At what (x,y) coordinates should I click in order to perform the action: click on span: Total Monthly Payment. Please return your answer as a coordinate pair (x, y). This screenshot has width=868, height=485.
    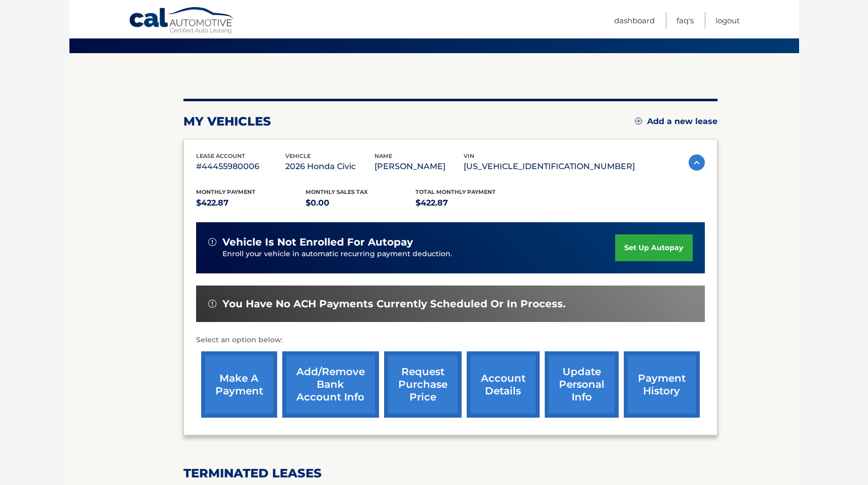
    Looking at the image, I should click on (455, 192).